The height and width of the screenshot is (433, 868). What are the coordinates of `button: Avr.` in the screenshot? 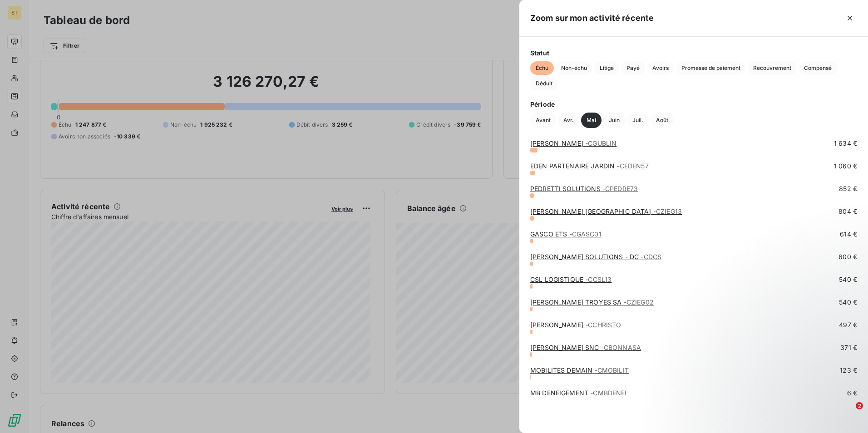 It's located at (569, 121).